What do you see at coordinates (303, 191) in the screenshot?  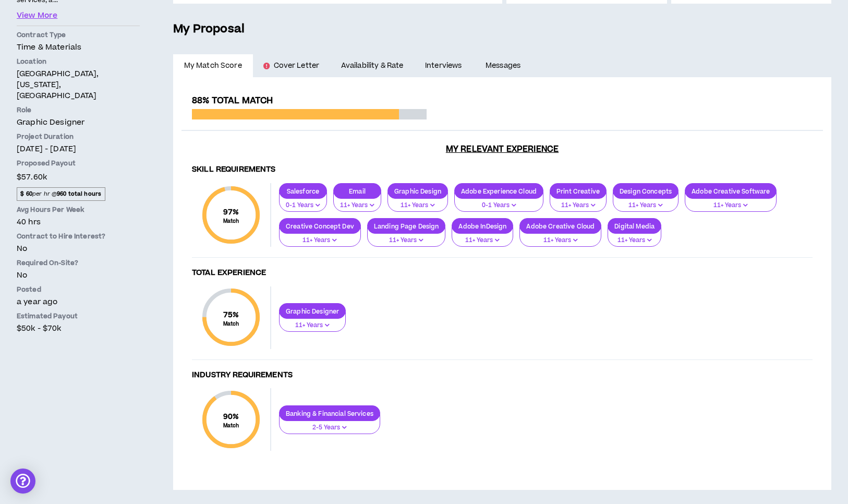 I see `p: Salesforce` at bounding box center [303, 191].